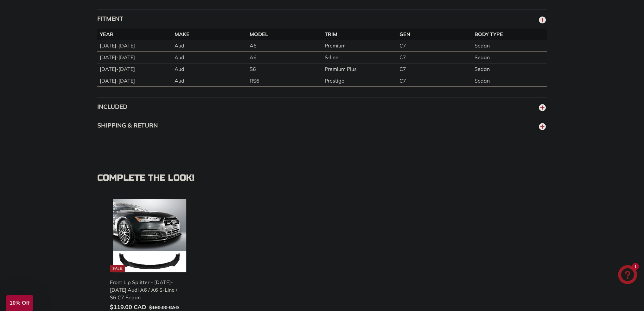 The image size is (644, 311). Describe the element at coordinates (510, 34) in the screenshot. I see `th: BODY TYPE` at that location.